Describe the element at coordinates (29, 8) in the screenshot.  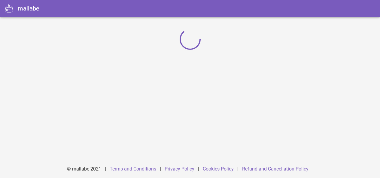
I see `div: mallabe` at that location.